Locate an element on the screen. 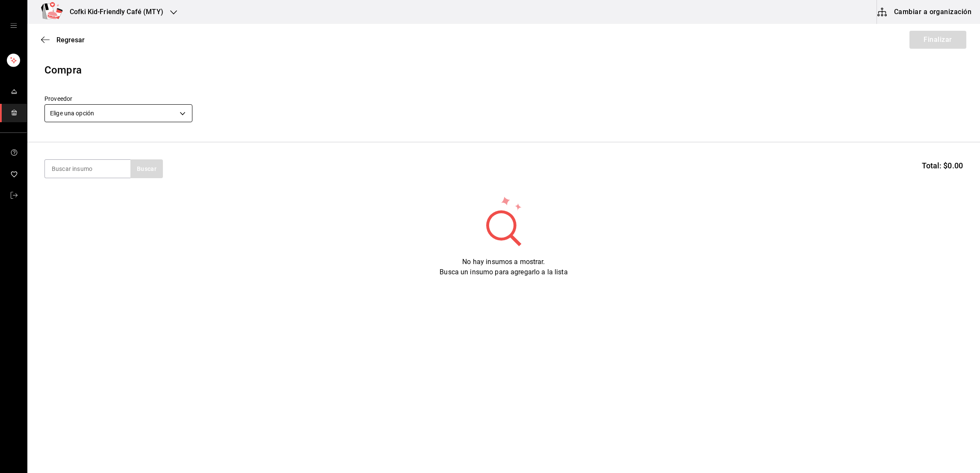 This screenshot has width=980, height=473. input: Buscar insumo is located at coordinates (88, 169).